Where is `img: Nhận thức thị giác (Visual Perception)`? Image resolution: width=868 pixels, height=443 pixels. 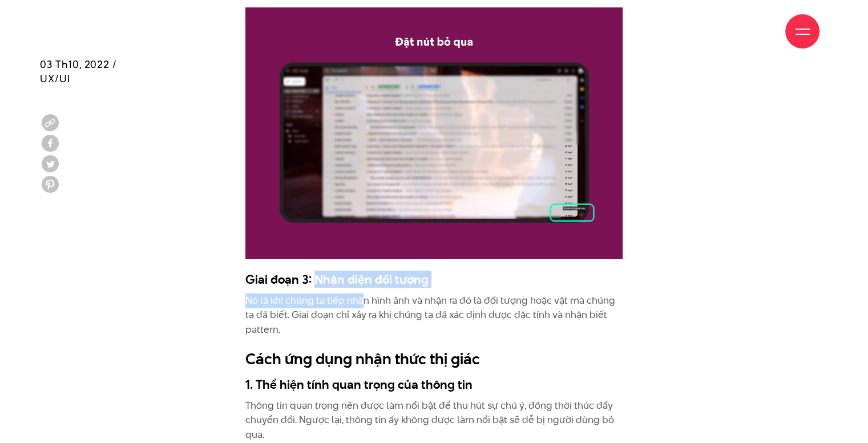 img: Nhận thức thị giác (Visual Perception) is located at coordinates (434, 133).